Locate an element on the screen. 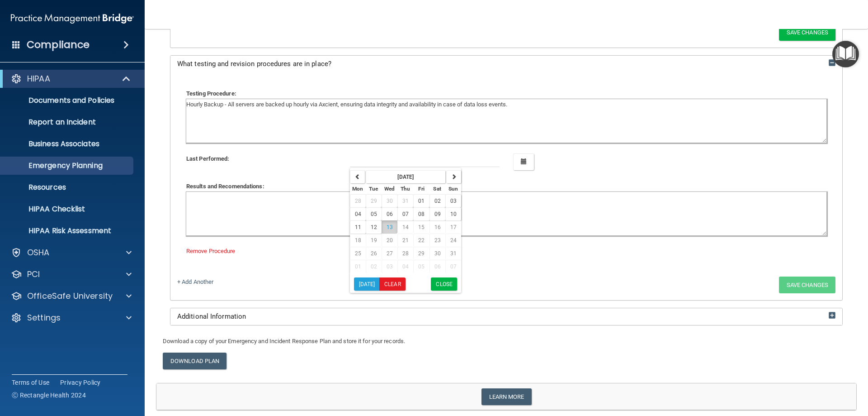 The height and width of the screenshot is (416, 868). span: 29 is located at coordinates (421, 254).